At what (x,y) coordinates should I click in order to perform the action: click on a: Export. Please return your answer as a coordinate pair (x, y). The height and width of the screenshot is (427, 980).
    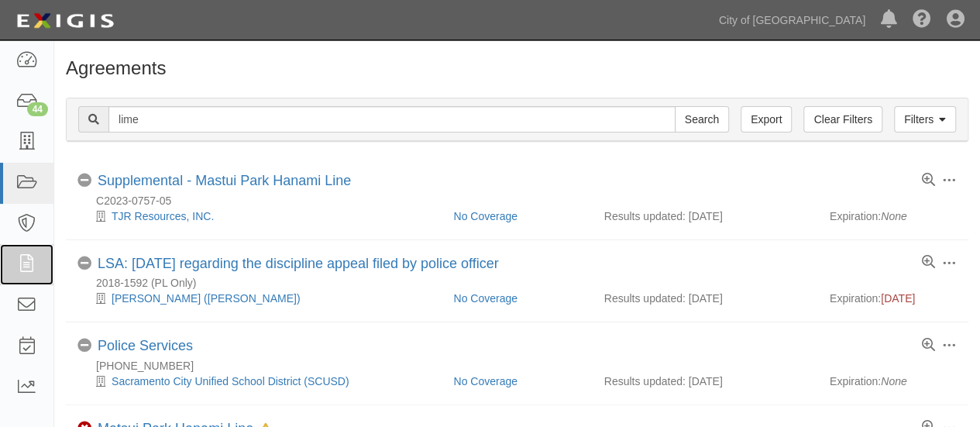
    Looking at the image, I should click on (766, 120).